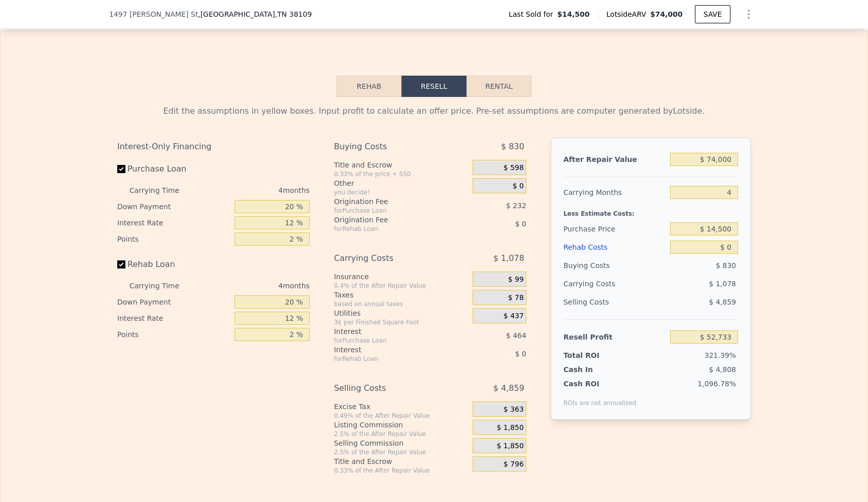 This screenshot has height=502, width=868. What do you see at coordinates (513, 410) in the screenshot?
I see `span: $ 363` at bounding box center [513, 410].